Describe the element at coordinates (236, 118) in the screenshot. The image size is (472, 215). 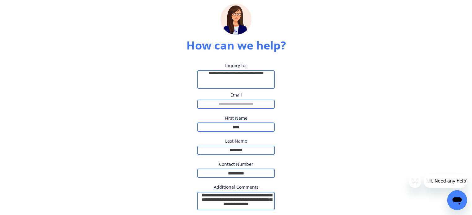
I see `div: First Name` at that location.